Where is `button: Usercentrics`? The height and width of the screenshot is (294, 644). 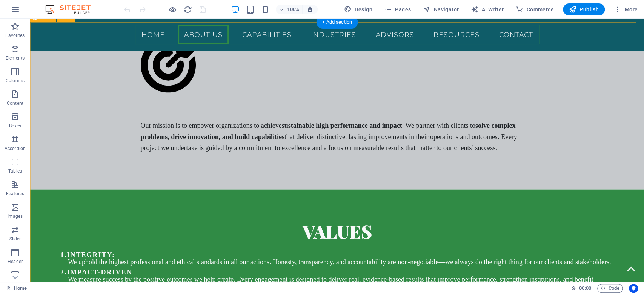 button: Usercentrics is located at coordinates (633, 288).